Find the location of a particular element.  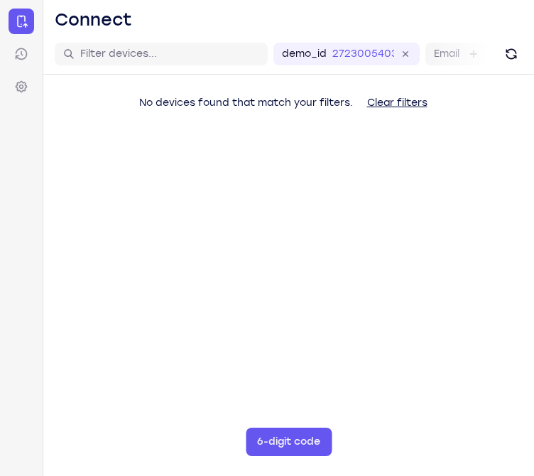

button: Refresh is located at coordinates (511, 54).